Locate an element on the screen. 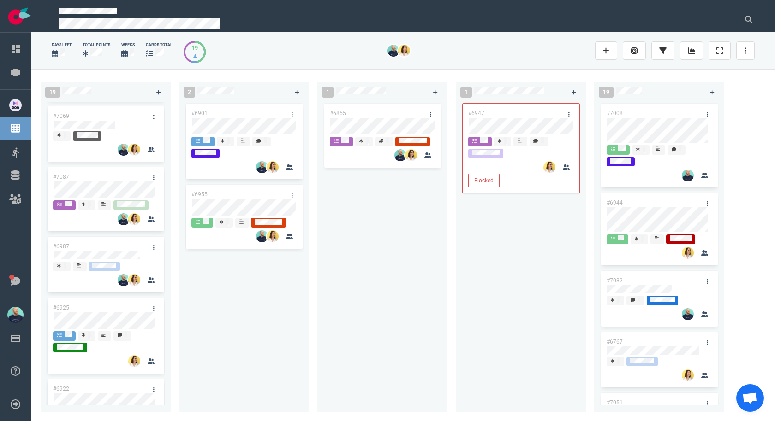 This screenshot has height=421, width=775. a: #7087 is located at coordinates (61, 177).